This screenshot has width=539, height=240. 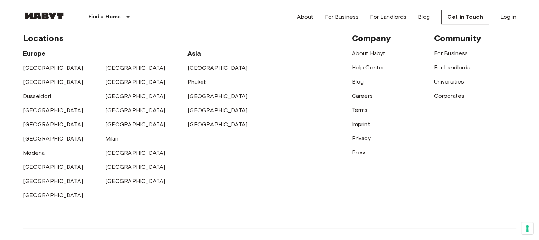 What do you see at coordinates (197, 82) in the screenshot?
I see `a: Phuket` at bounding box center [197, 82].